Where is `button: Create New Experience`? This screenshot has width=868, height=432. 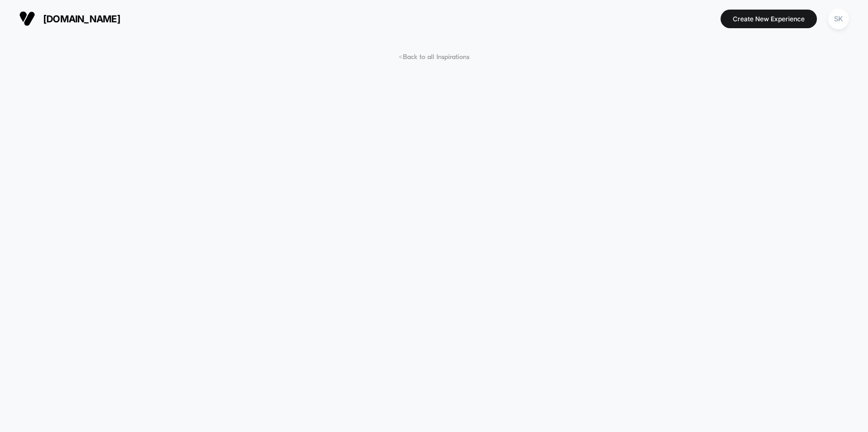 button: Create New Experience is located at coordinates (768, 19).